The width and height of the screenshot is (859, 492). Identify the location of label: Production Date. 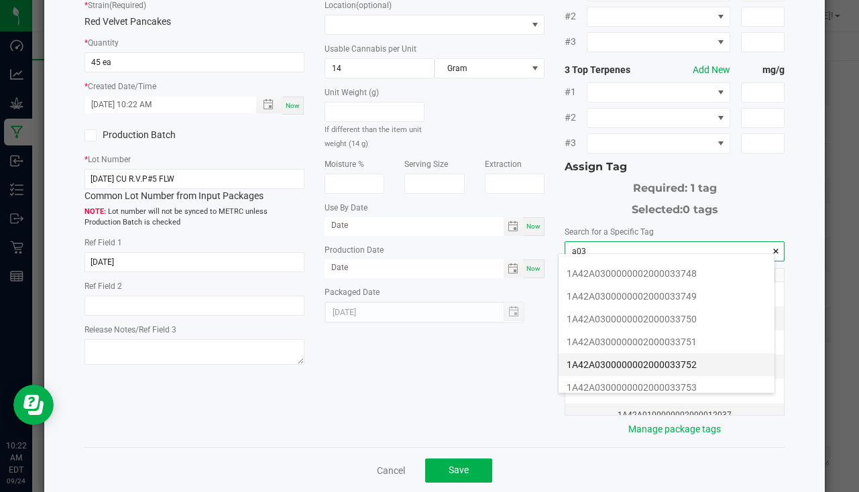
(354, 250).